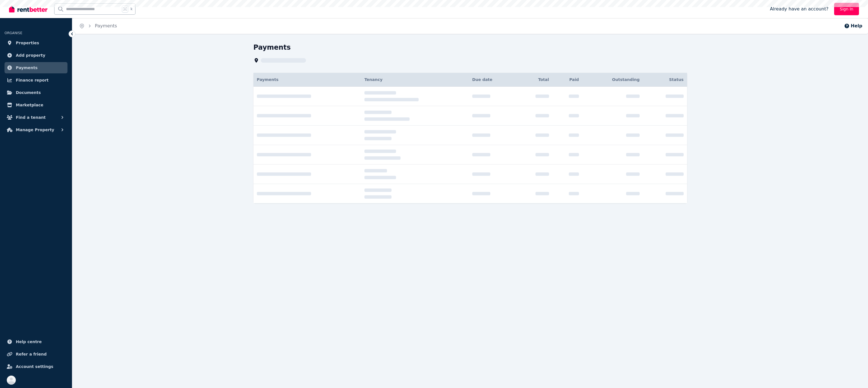  I want to click on span: k, so click(131, 9).